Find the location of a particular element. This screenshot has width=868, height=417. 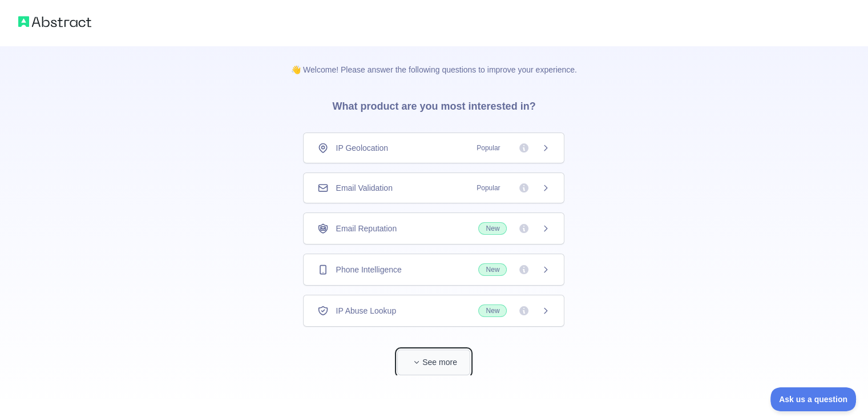

button: See more is located at coordinates (434, 362).